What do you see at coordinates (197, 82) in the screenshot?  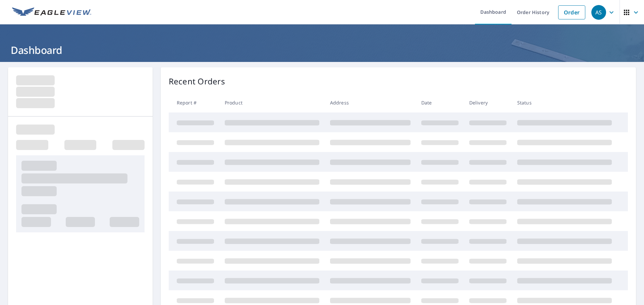 I see `p: Recent Orders` at bounding box center [197, 82].